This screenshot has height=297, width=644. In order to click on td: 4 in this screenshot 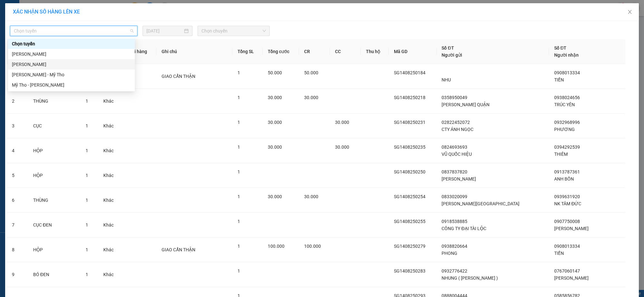, I will do `click(17, 150)`.